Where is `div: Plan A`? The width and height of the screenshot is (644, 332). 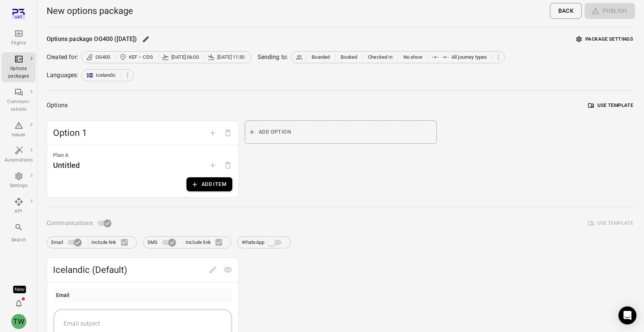 div: Plan A is located at coordinates (142, 156).